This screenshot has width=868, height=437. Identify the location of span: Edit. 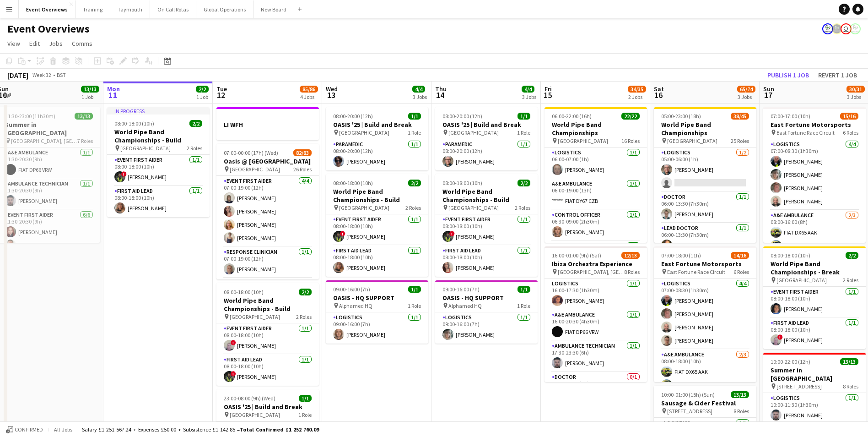
(34, 43).